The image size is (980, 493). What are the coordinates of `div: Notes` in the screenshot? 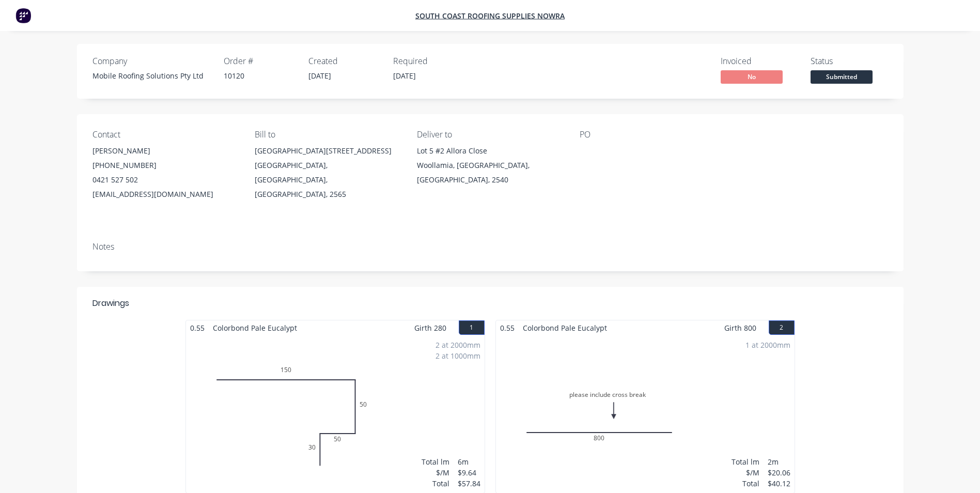 It's located at (490, 246).